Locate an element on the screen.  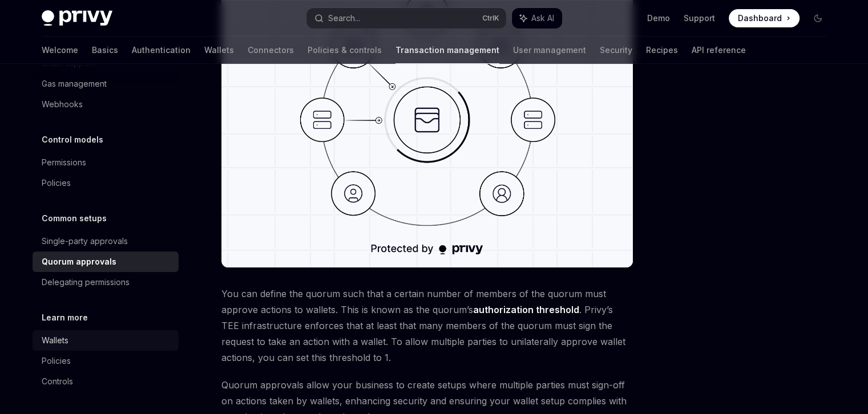
div: Delegating permissions is located at coordinates (85, 283).